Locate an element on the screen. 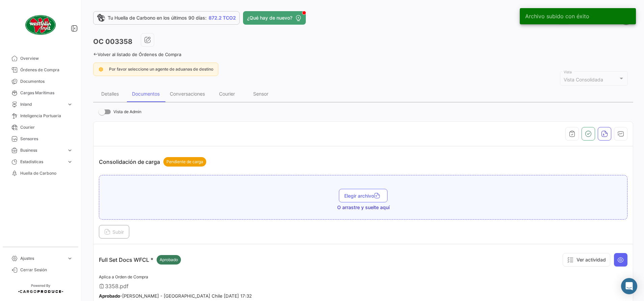 This screenshot has width=644, height=301. span: Documentos is located at coordinates (46, 82).